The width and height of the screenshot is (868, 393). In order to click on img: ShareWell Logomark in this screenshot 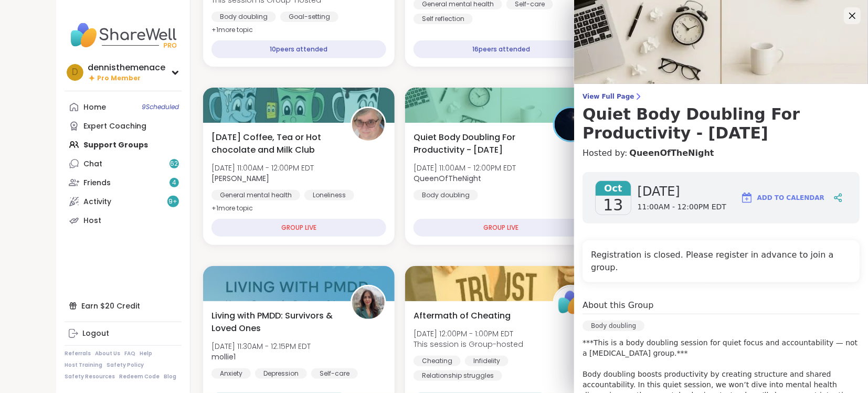, I will do `click(747, 198)`.